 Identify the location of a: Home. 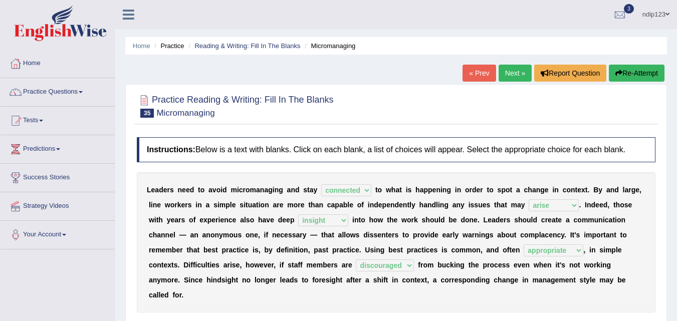
(141, 46).